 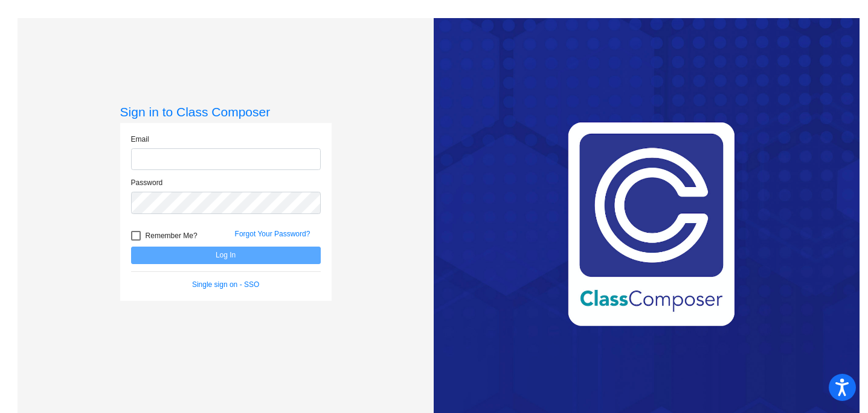 I want to click on h3: Sign in to Class Composer, so click(x=226, y=112).